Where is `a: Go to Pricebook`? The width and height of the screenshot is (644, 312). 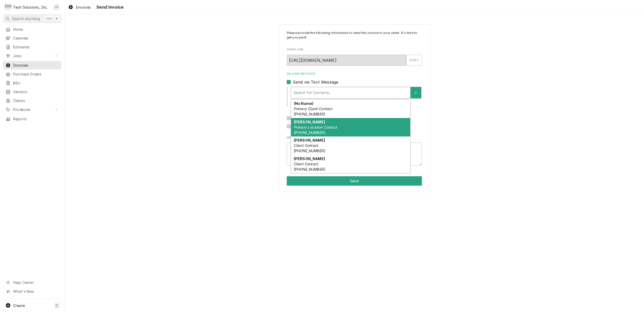 a: Go to Pricebook is located at coordinates (32, 109).